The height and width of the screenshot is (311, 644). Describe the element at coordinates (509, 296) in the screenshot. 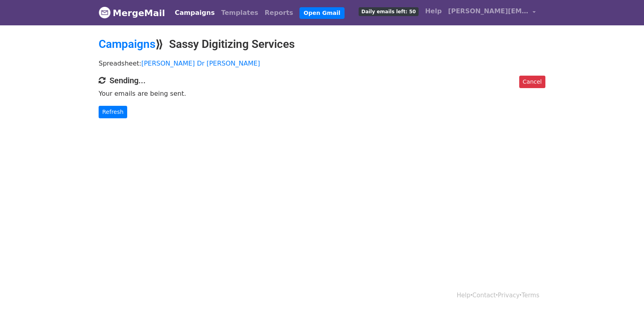

I see `a: Privacy` at that location.